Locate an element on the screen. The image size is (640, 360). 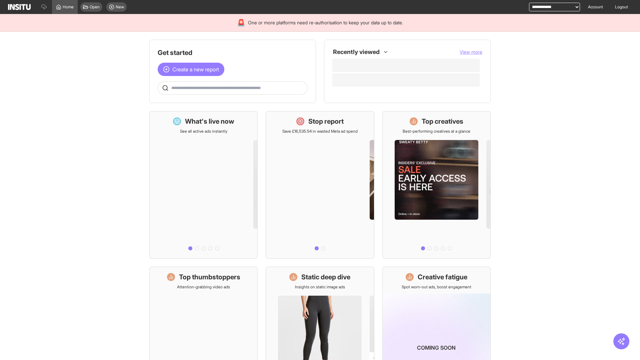
a: Stop reportSave £16,535.54 in wasted Meta ad spend is located at coordinates (320, 185).